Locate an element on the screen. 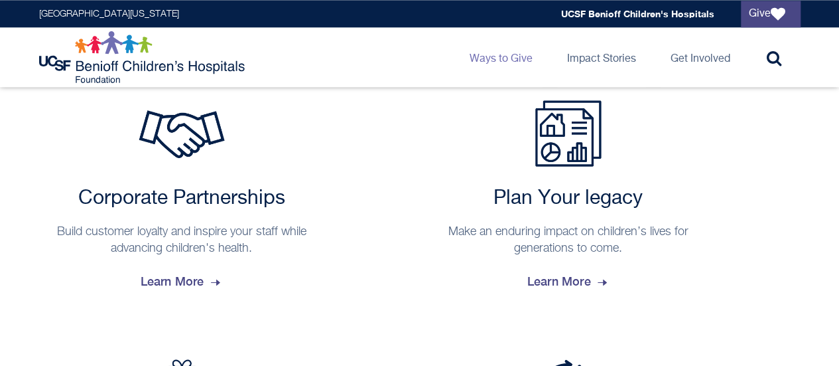 Image resolution: width=839 pixels, height=366 pixels. img: Logo for UCSF Benioff Children's Hospitals Foundation is located at coordinates (143, 57).